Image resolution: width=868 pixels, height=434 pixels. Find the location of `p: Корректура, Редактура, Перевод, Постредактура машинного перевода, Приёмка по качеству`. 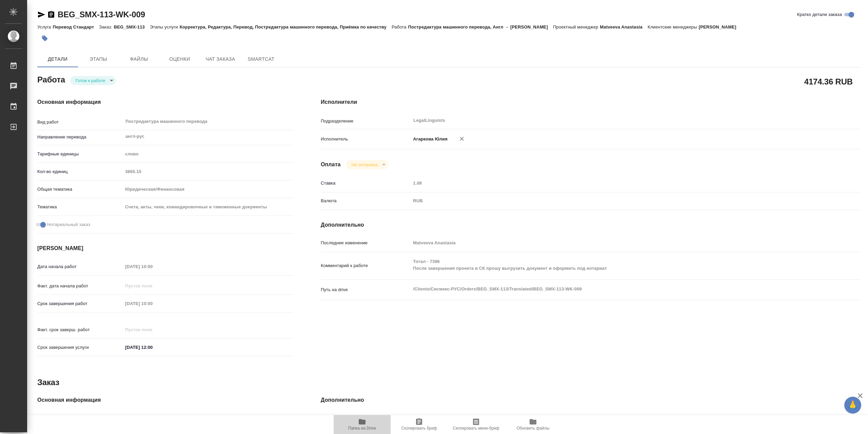

p: Корректура, Редактура, Перевод, Постредактура машинного перевода, Приёмка по качеству is located at coordinates (285, 27).